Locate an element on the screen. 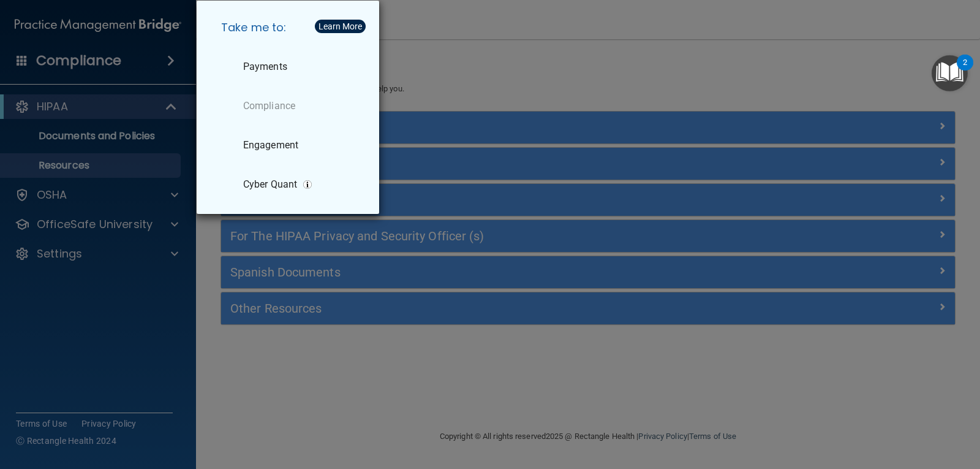 Image resolution: width=980 pixels, height=469 pixels. a: Compliance is located at coordinates (290, 106).